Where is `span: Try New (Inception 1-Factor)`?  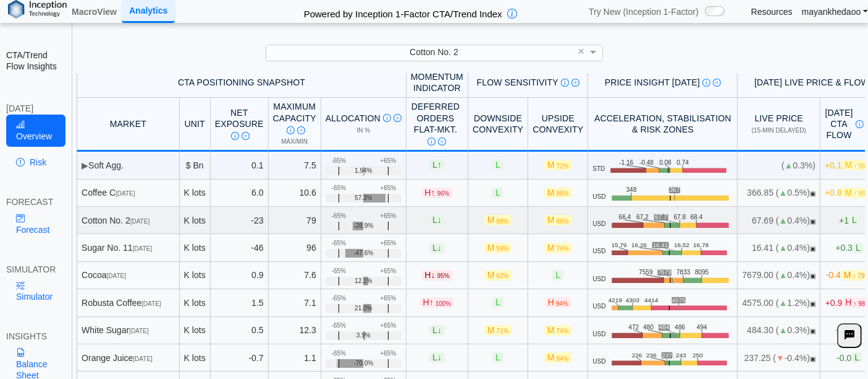 span: Try New (Inception 1-Factor) is located at coordinates (644, 12).